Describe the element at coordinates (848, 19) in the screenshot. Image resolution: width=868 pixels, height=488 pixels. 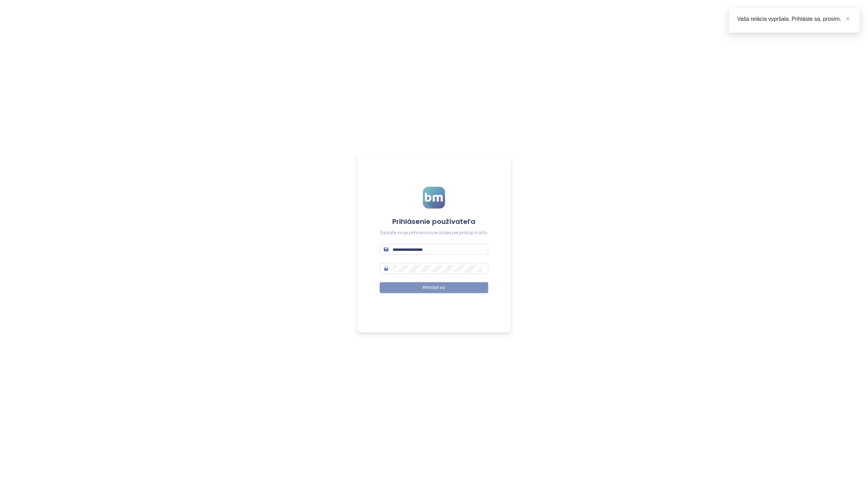
I see `span: close` at that location.